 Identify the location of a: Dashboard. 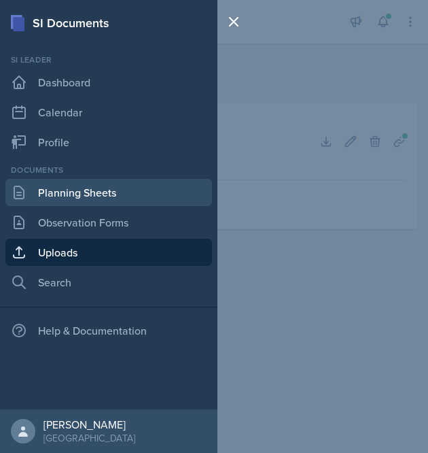
(109, 82).